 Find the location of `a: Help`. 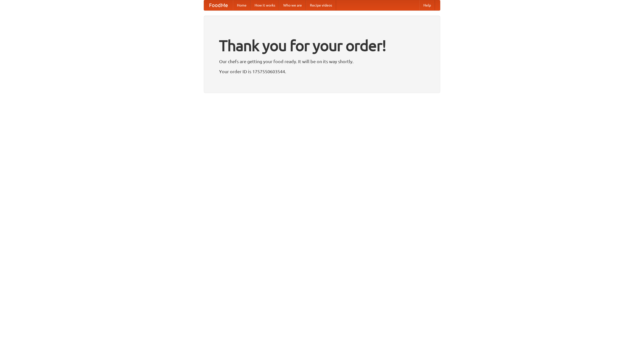

a: Help is located at coordinates (427, 5).